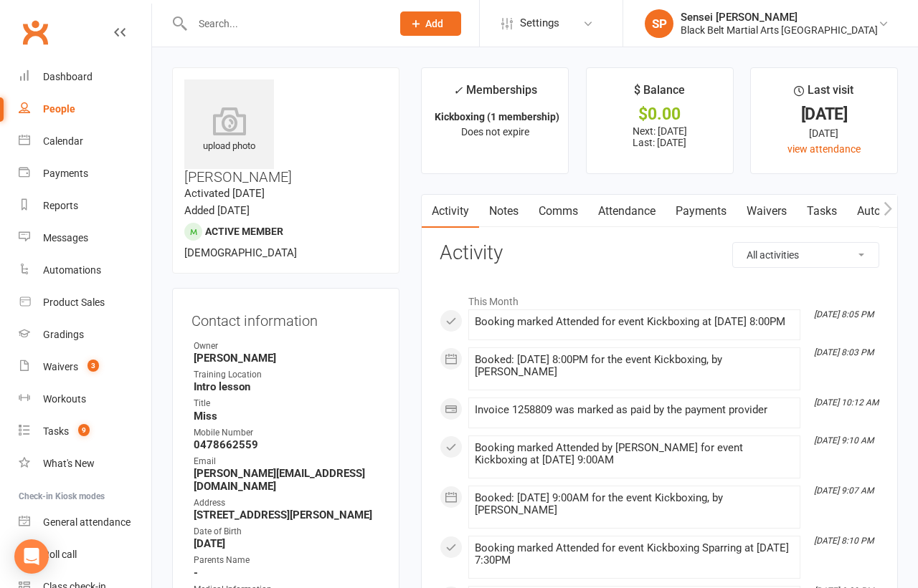  Describe the element at coordinates (74, 302) in the screenshot. I see `div: Product Sales` at that location.